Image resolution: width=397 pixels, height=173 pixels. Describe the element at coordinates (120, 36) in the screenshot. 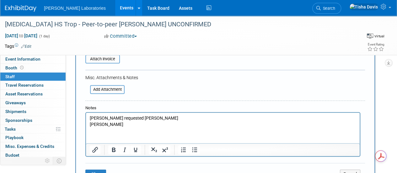

I see `button: Committed` at that location.